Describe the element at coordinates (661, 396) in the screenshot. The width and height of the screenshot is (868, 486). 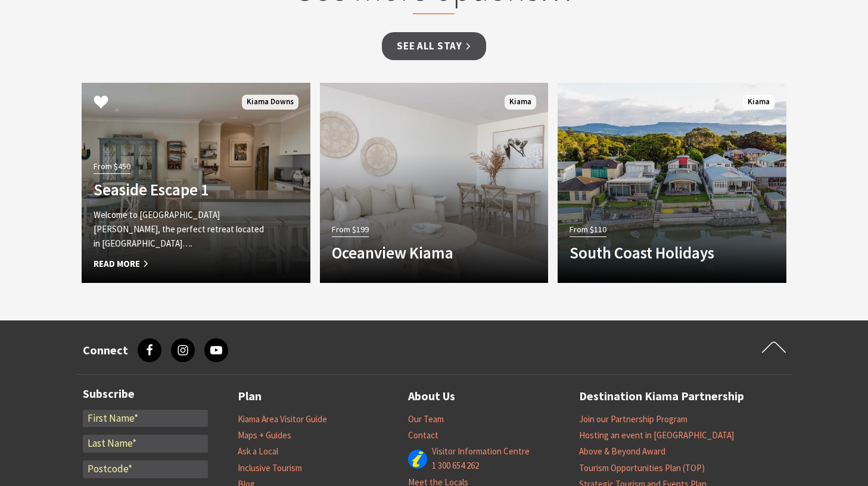
I see `a: Destination Kiama Partnership` at that location.